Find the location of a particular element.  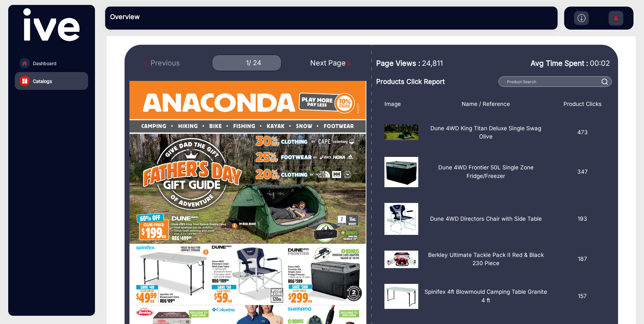

img: vmg-logo is located at coordinates (51, 24).